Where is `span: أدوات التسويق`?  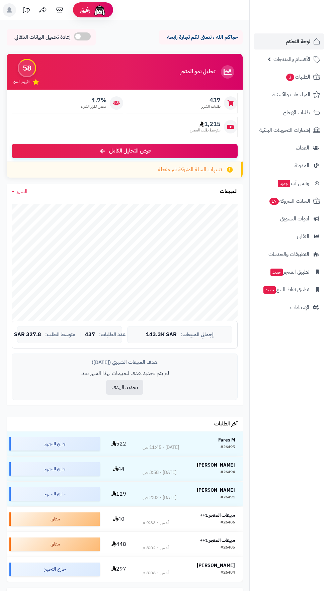 span: أدوات التسويق is located at coordinates (294, 219).